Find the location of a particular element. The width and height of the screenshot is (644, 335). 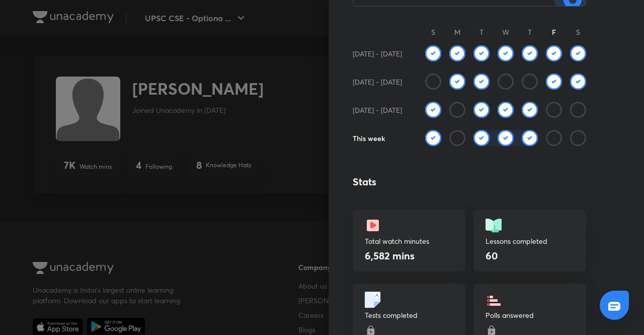

h4: 60 is located at coordinates (492, 255).